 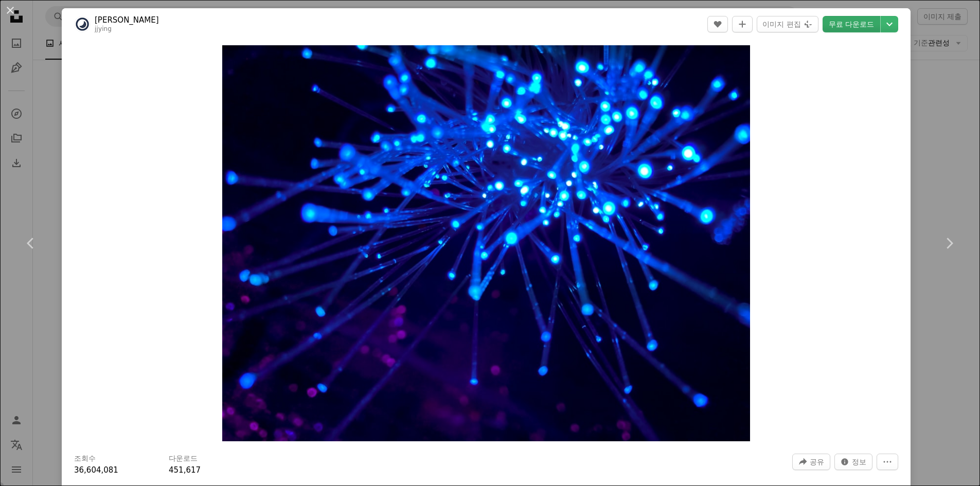 I want to click on button: 좋아요, so click(x=718, y=24).